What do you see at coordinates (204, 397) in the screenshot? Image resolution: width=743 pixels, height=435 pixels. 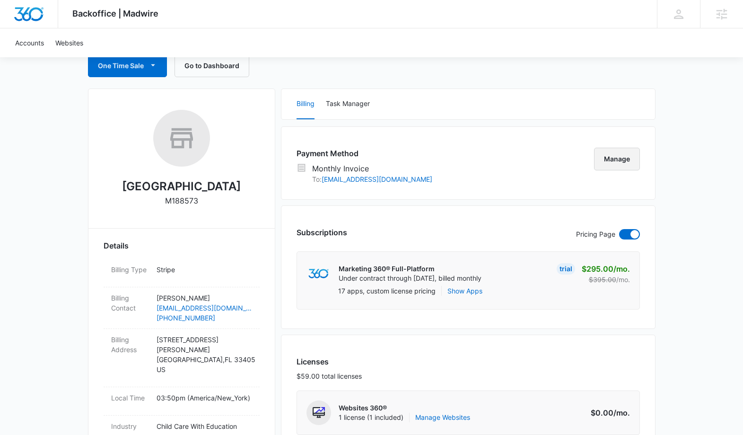 I see `p: 03:50pm ( America/New_York )` at bounding box center [204, 397].